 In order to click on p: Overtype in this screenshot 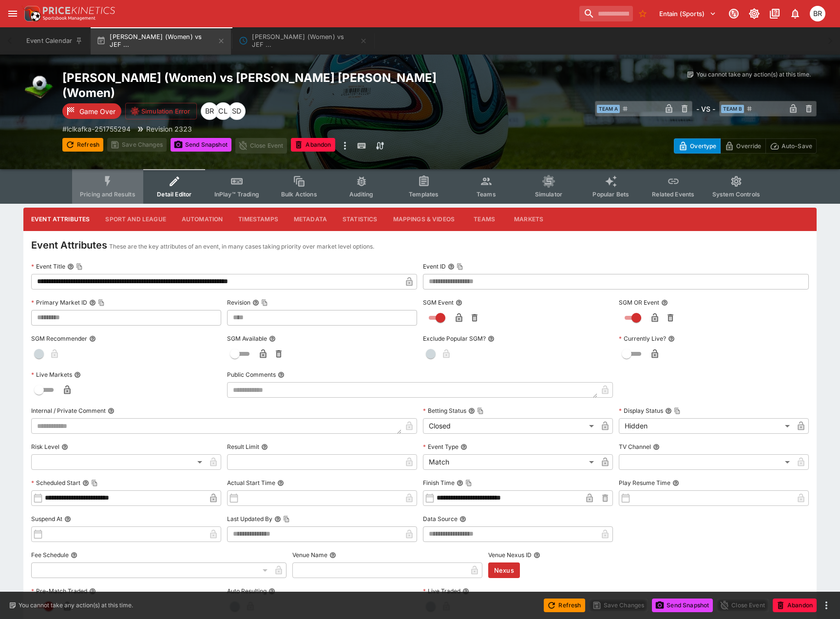, I will do `click(703, 146)`.